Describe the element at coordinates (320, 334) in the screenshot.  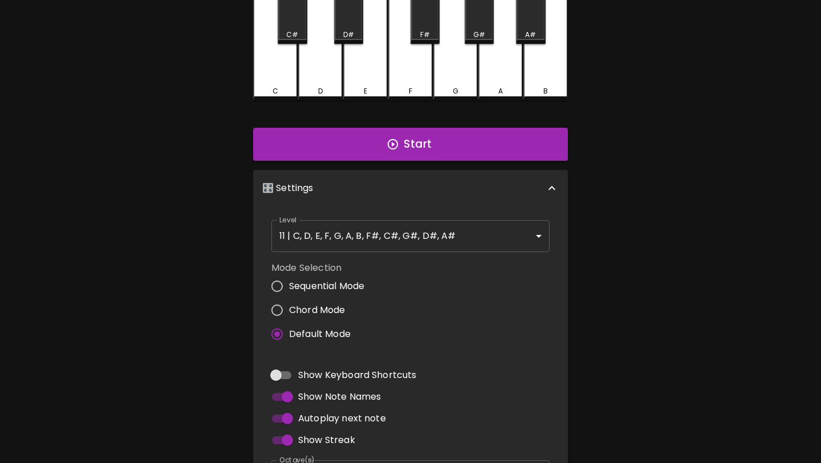
I see `span: Default Mode` at that location.